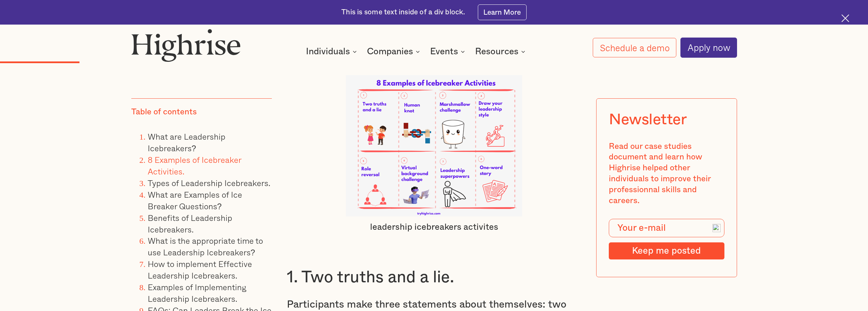 This screenshot has width=868, height=311. Describe the element at coordinates (667, 228) in the screenshot. I see `input: Your e-mail` at that location.